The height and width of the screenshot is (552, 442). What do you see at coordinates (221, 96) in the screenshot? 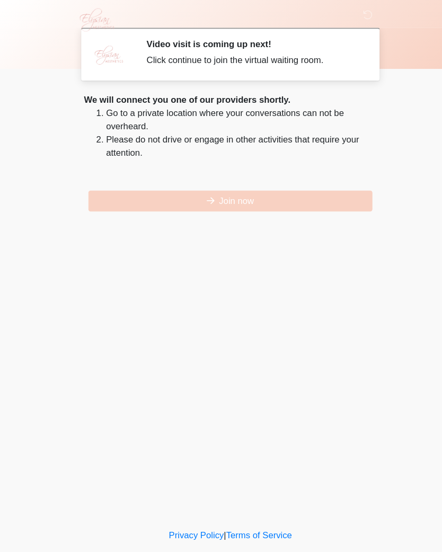
I see `div: We will connect you one of our providers shortly.` at bounding box center [221, 96].